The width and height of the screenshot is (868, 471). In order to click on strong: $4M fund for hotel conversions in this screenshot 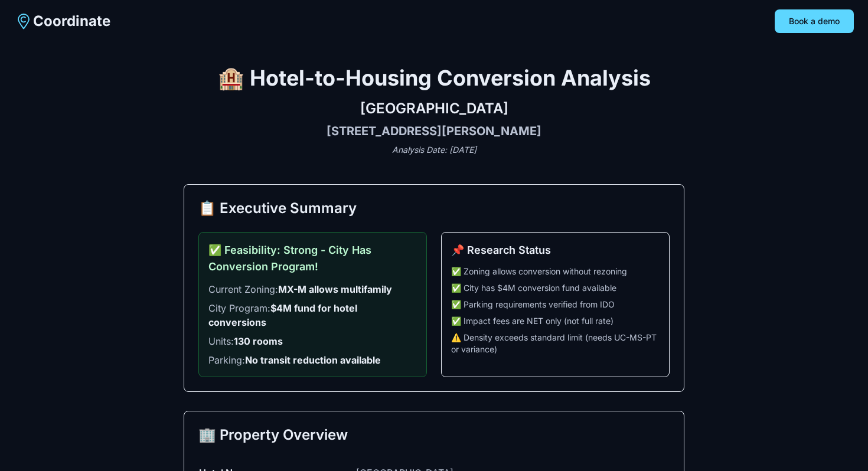, I will do `click(283, 315)`.